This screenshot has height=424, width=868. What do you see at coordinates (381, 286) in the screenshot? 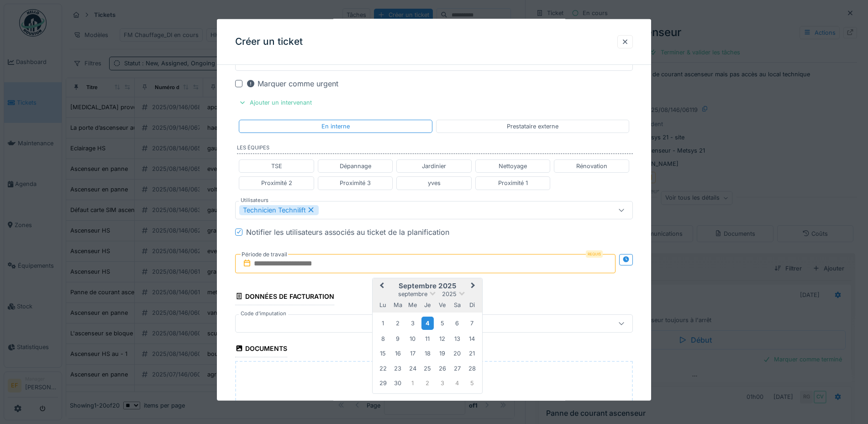
I see `button: Previous Month` at bounding box center [381, 286].